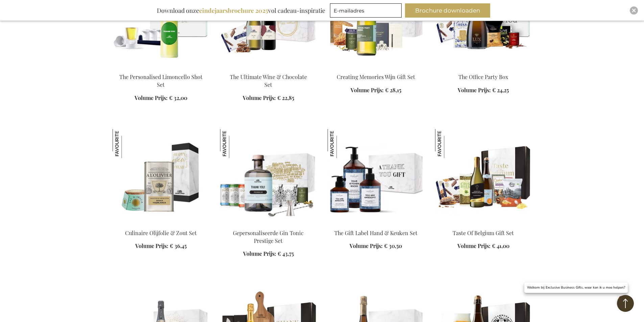 Image resolution: width=644 pixels, height=322 pixels. I want to click on input: E-mailadres, so click(366, 10).